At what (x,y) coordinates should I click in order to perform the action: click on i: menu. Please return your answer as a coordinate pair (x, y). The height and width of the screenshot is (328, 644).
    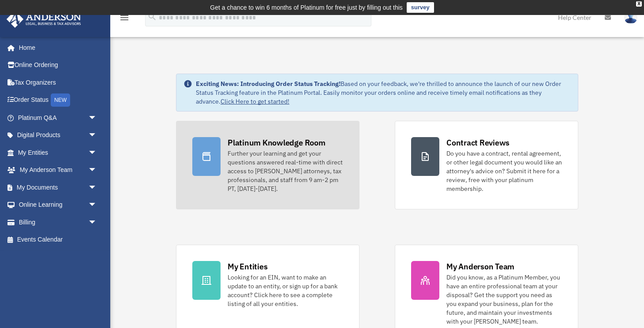
    Looking at the image, I should click on (124, 18).